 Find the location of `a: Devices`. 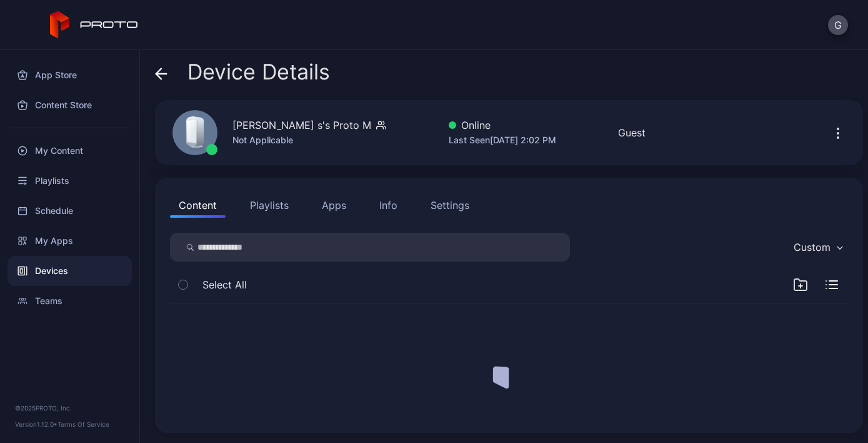

a: Devices is located at coordinates (69, 271).